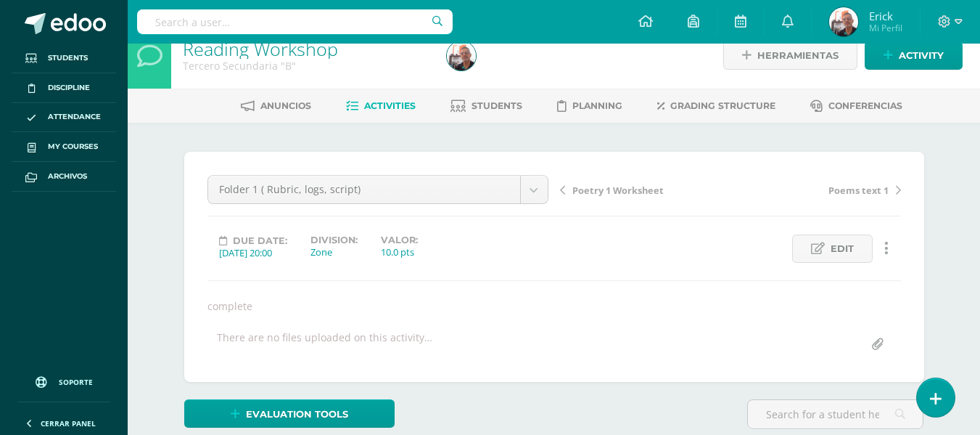 The width and height of the screenshot is (980, 435). Describe the element at coordinates (886, 27) in the screenshot. I see `span: Mi Perfil` at that location.